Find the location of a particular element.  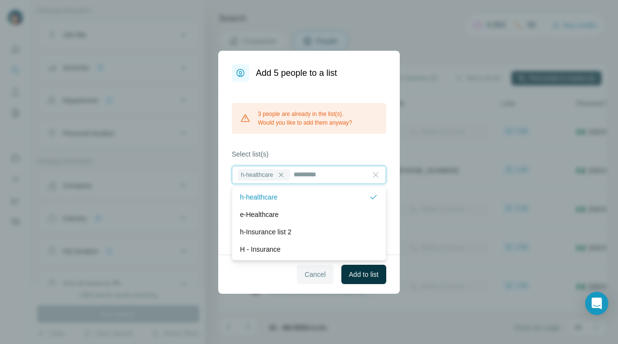

span: Cancel is located at coordinates (315, 274).